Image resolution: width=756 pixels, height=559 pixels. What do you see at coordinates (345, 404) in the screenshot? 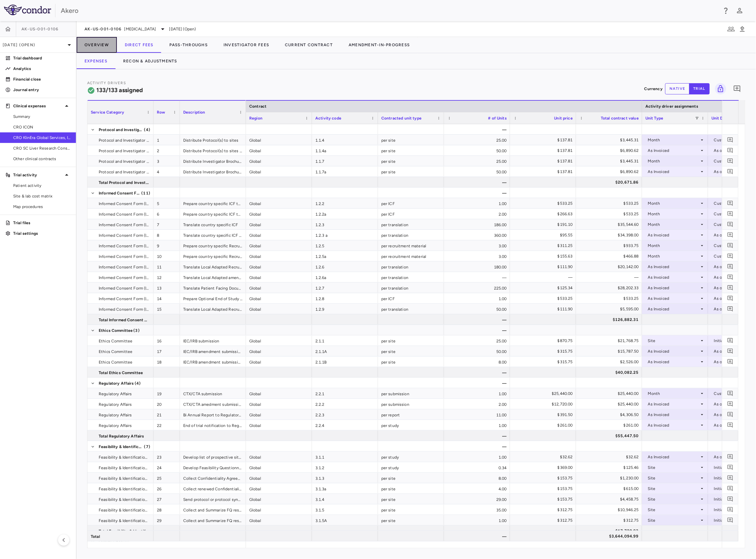
I see `div: 2.2.2` at bounding box center [345, 404].